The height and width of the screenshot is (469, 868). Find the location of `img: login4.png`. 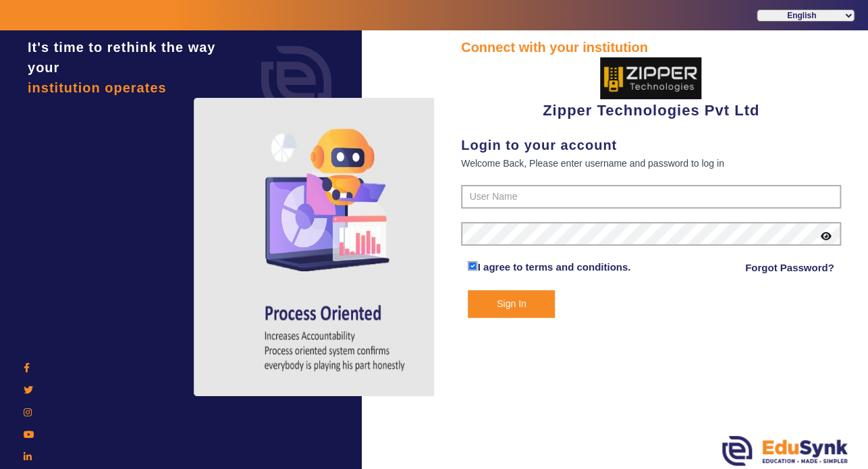

img: login4.png is located at coordinates (335, 247).